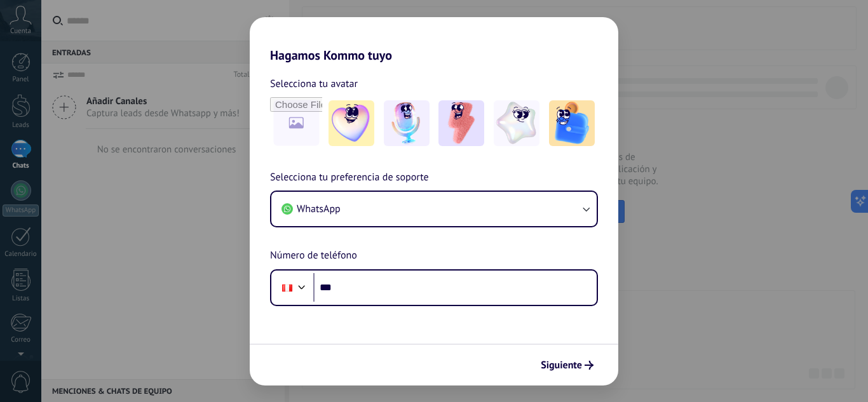 The image size is (868, 402). Describe the element at coordinates (461, 123) in the screenshot. I see `img: -3.jpeg` at that location.